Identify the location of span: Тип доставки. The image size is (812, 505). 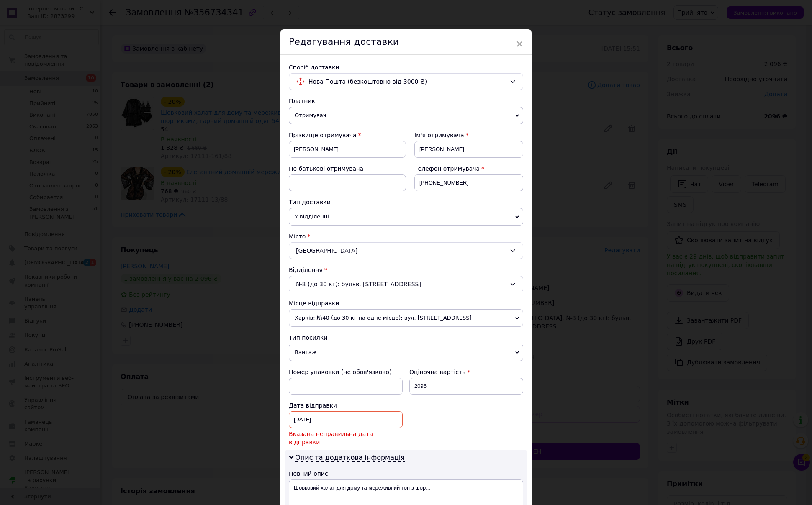
(310, 202).